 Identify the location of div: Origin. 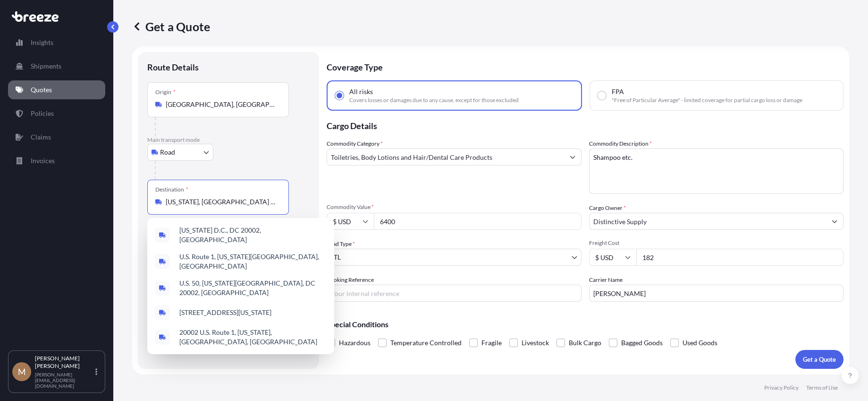
(166, 92).